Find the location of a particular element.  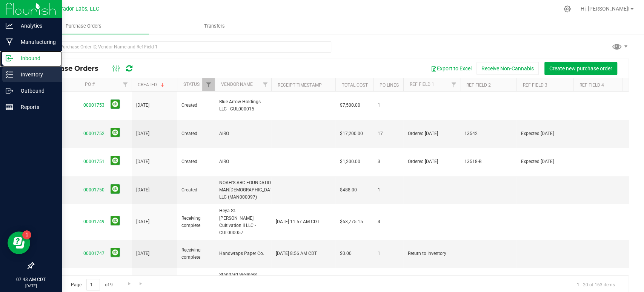

inline-svg: Outbound is located at coordinates (9, 91).